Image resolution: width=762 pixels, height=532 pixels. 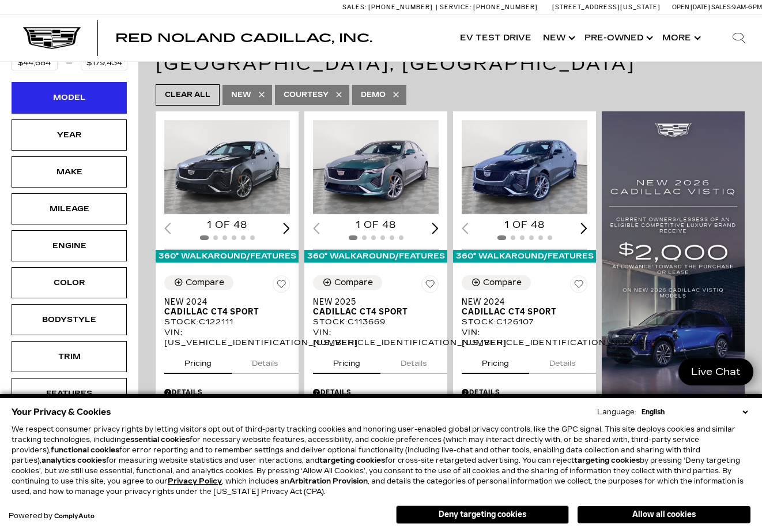 I want to click on div: Make, so click(x=69, y=172).